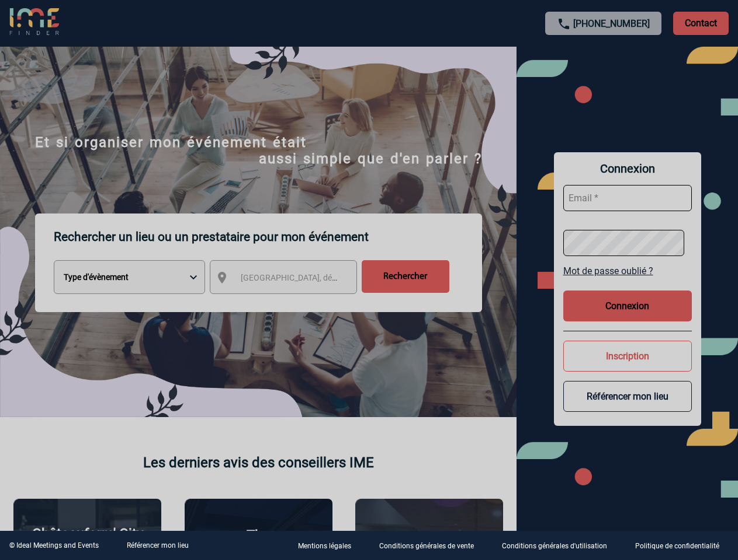 Image resolution: width=738 pixels, height=560 pixels. I want to click on a: Référencer mon lieu, so click(158, 546).